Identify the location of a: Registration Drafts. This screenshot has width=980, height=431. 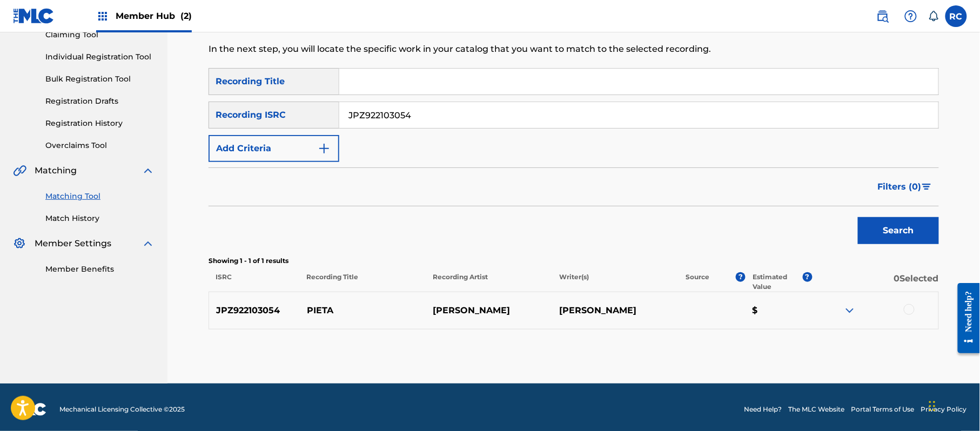
(100, 101).